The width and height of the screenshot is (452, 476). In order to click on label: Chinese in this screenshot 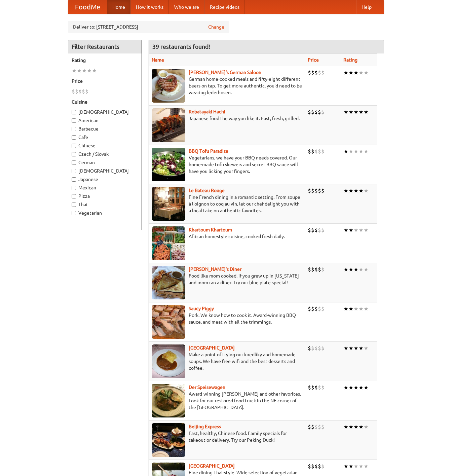, I will do `click(105, 145)`.